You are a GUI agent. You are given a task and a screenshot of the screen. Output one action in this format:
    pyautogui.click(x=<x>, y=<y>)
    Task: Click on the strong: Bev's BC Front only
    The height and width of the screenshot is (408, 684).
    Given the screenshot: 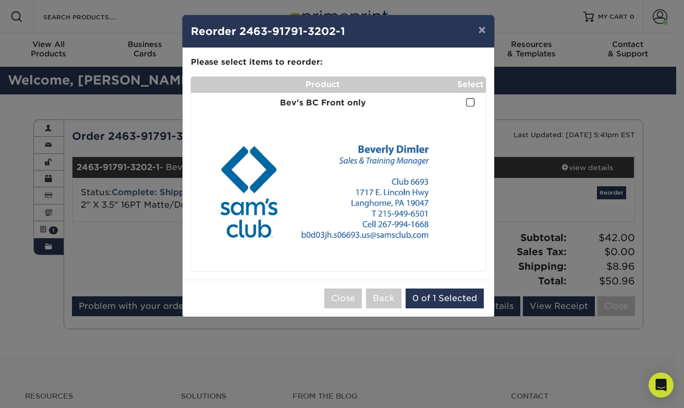 What is the action you would take?
    pyautogui.click(x=323, y=102)
    